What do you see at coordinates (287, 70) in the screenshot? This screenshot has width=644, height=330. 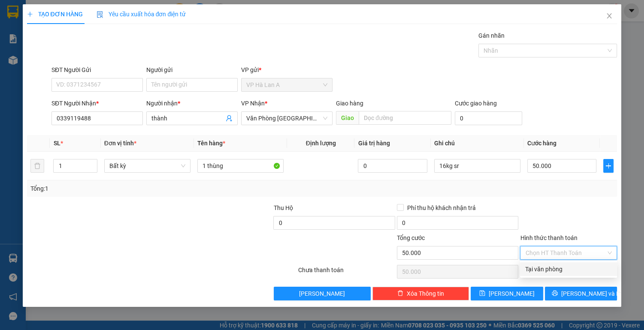 I see `div: VP gửi` at bounding box center [287, 70].